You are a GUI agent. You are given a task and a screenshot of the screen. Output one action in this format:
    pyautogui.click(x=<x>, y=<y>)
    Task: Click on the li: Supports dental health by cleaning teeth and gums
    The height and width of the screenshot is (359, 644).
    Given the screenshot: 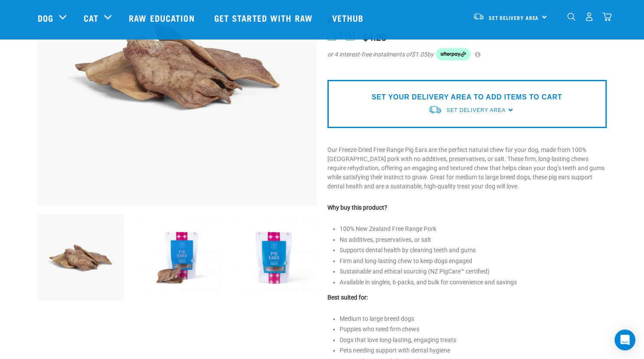 What is the action you would take?
    pyautogui.click(x=473, y=250)
    